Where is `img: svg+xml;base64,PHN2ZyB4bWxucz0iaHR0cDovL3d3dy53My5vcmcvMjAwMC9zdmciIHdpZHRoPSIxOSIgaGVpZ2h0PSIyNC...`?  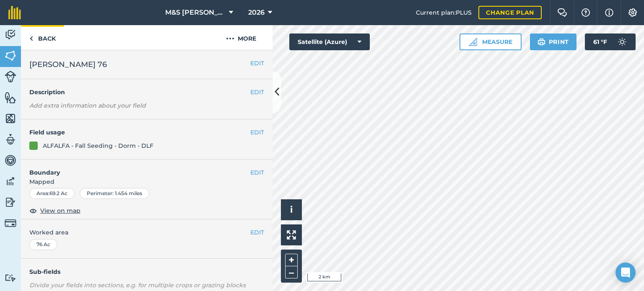 img: svg+xml;base64,PHN2ZyB4bWxucz0iaHR0cDovL3d3dy53My5vcmcvMjAwMC9zdmciIHdpZHRoPSIxOSIgaGVpZ2h0PSIyNC... is located at coordinates (541, 42).